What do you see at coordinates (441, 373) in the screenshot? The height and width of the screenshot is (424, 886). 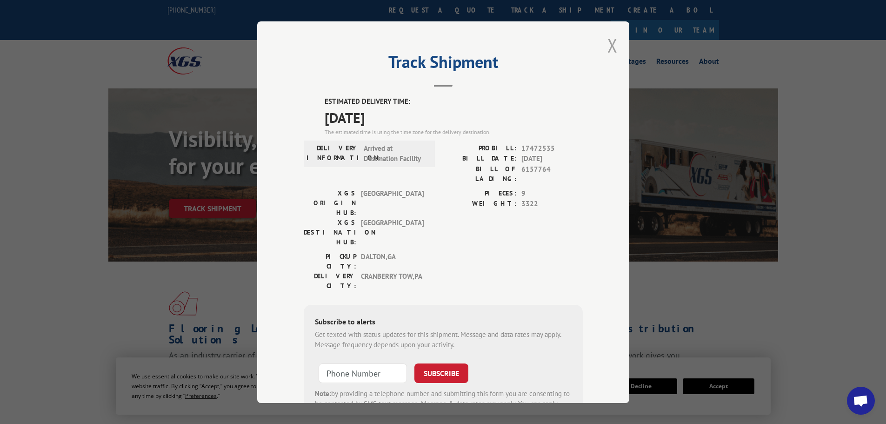 I see `button: SUBSCRIBE` at bounding box center [441, 373].